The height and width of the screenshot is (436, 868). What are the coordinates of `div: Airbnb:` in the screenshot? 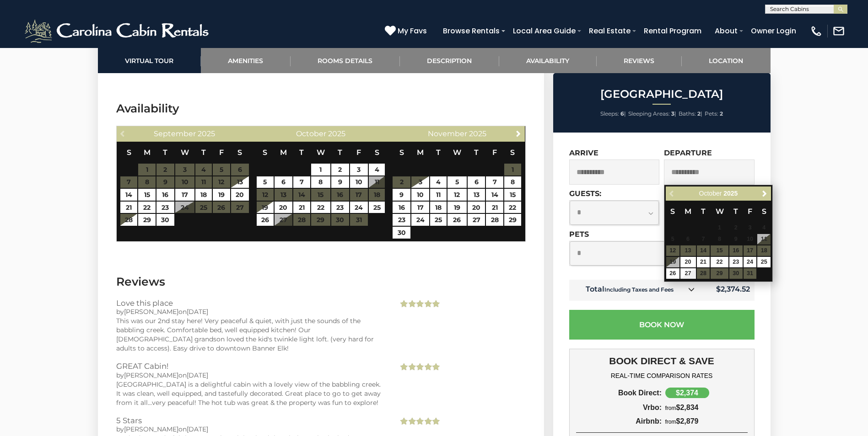 It's located at (619, 421).